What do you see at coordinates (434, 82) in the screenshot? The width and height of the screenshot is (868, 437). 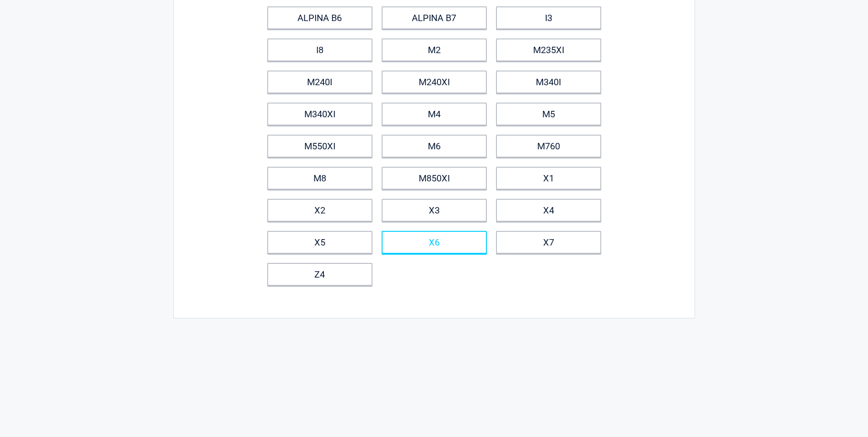 I see `a: M240XI` at bounding box center [434, 82].